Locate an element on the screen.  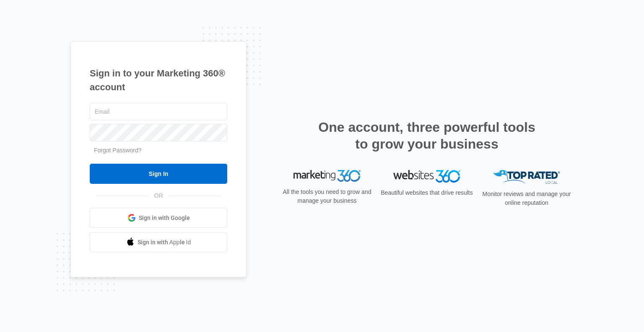
span: OR is located at coordinates (159, 196).